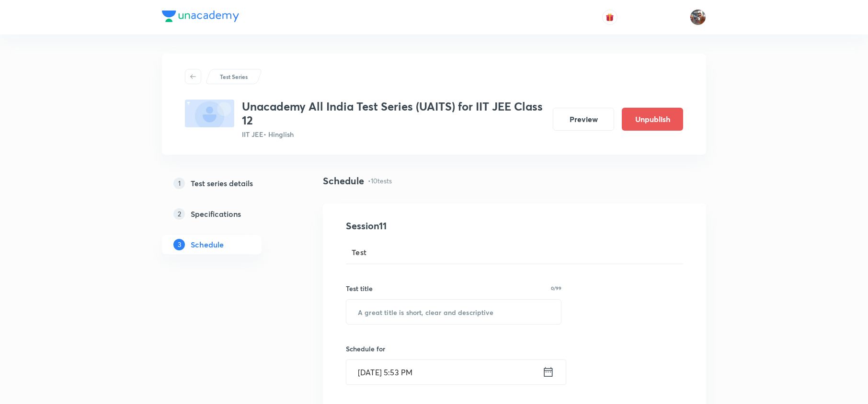 This screenshot has height=404, width=868. What do you see at coordinates (179, 244) in the screenshot?
I see `p: 3` at bounding box center [179, 244].